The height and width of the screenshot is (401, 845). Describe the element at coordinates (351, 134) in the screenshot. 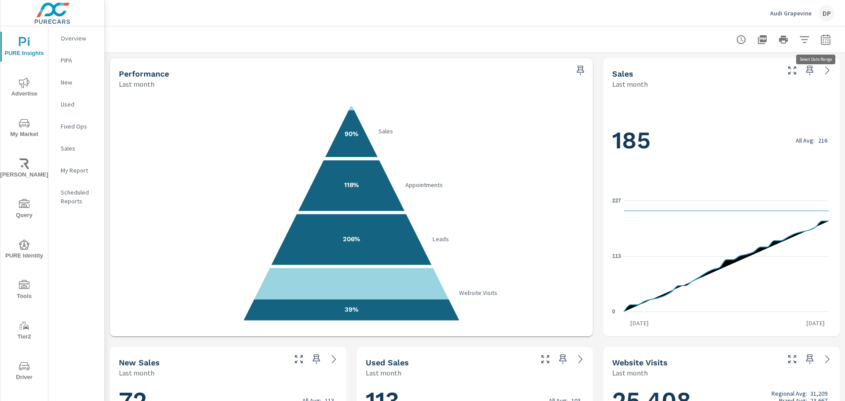

I see `text: 90%` at that location.